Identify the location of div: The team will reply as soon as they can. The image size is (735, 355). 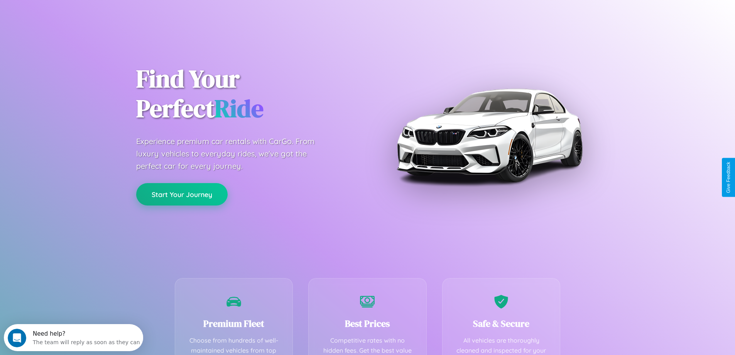
(83, 17).